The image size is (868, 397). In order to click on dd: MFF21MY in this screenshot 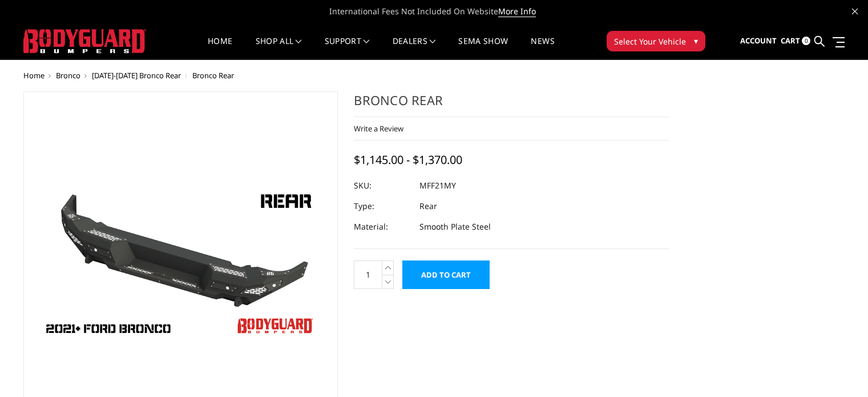, I will do `click(438, 185)`.